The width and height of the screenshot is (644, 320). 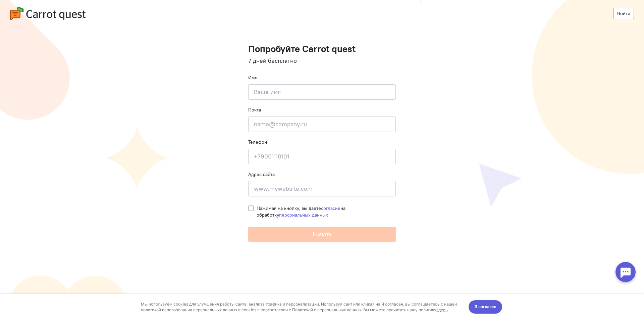 What do you see at coordinates (331, 208) in the screenshot?
I see `a: согласие` at bounding box center [331, 208].